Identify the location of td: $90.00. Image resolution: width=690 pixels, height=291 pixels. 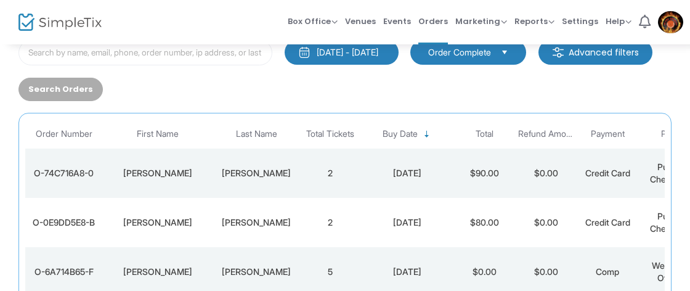
(484, 173).